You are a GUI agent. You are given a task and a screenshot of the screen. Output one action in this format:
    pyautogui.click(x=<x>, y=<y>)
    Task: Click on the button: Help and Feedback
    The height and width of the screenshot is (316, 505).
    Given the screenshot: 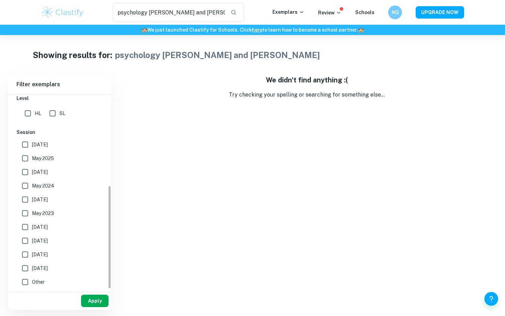 What is the action you would take?
    pyautogui.click(x=491, y=299)
    